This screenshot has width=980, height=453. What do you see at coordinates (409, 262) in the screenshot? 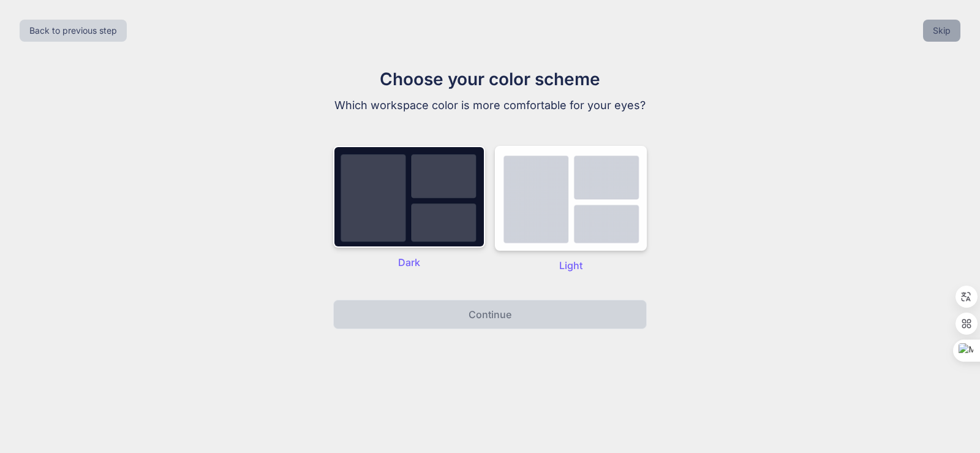
I see `p: Dark` at bounding box center [409, 262].